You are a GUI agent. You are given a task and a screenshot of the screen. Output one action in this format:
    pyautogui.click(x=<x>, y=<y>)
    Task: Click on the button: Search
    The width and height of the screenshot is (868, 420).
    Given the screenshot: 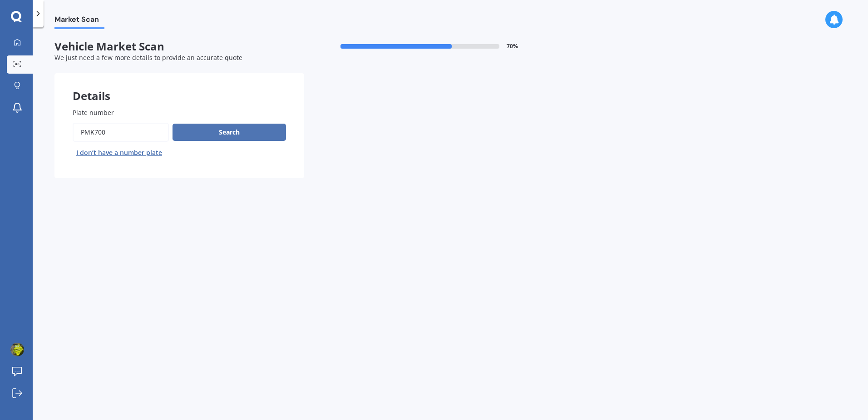 What is the action you would take?
    pyautogui.click(x=229, y=132)
    